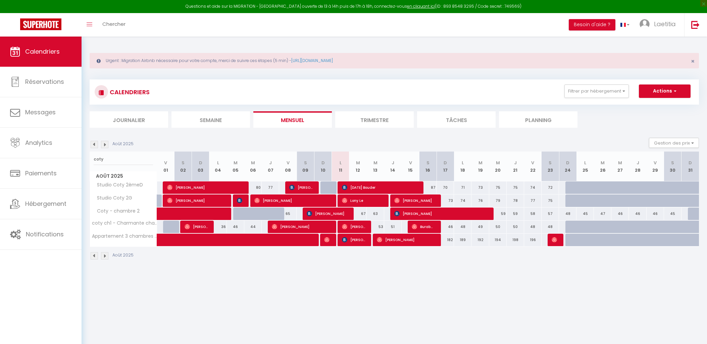  Describe the element at coordinates (480, 166) in the screenshot. I see `th: 19` at that location.